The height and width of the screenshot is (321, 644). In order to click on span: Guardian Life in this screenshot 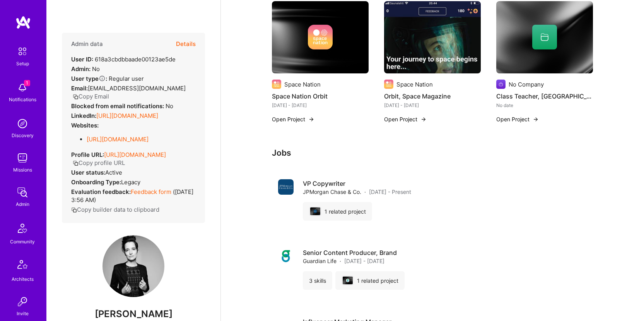, I will do `click(320, 261)`.